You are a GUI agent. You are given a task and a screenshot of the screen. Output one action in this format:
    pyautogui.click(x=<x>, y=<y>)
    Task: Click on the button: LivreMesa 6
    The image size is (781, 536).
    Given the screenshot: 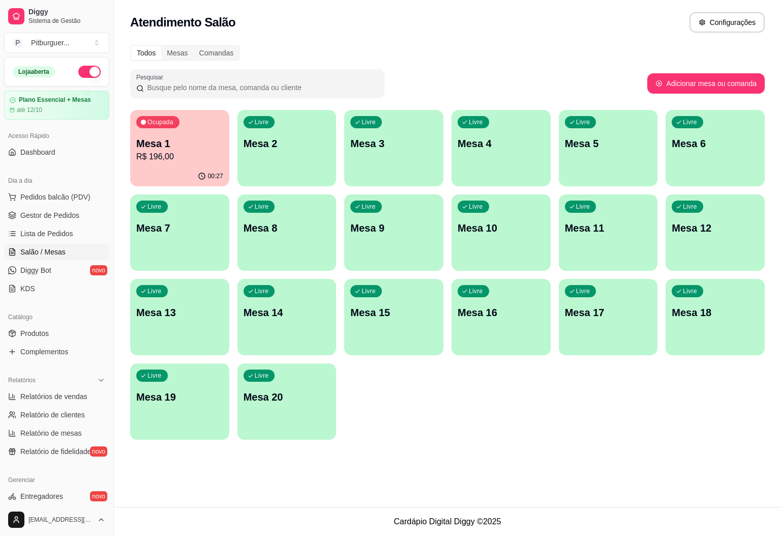 What is the action you would take?
    pyautogui.click(x=715, y=148)
    